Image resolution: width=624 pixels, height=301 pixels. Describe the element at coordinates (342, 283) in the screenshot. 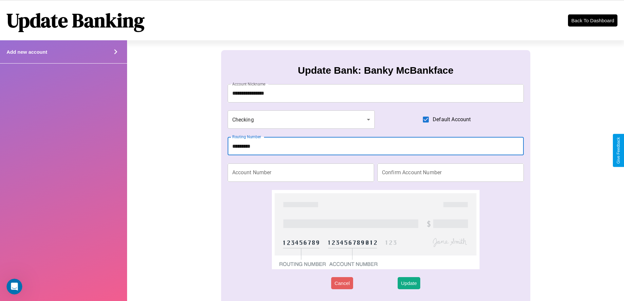

I see `button: Cancel` at that location.